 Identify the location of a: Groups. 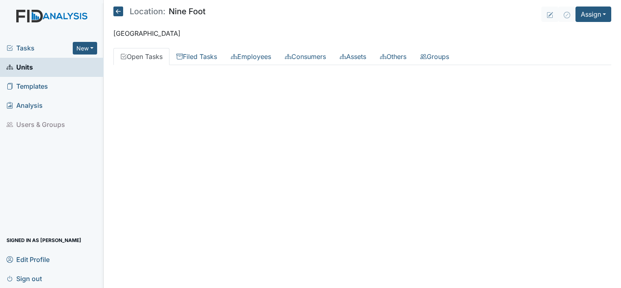
(434, 56).